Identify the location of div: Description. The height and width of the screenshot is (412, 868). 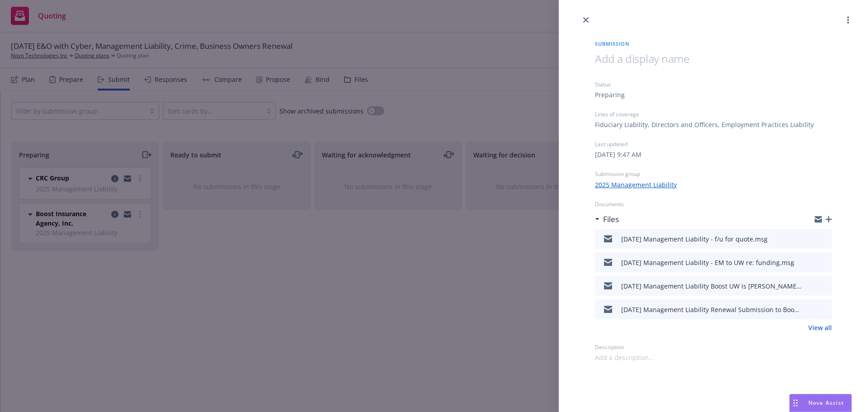
(713, 347).